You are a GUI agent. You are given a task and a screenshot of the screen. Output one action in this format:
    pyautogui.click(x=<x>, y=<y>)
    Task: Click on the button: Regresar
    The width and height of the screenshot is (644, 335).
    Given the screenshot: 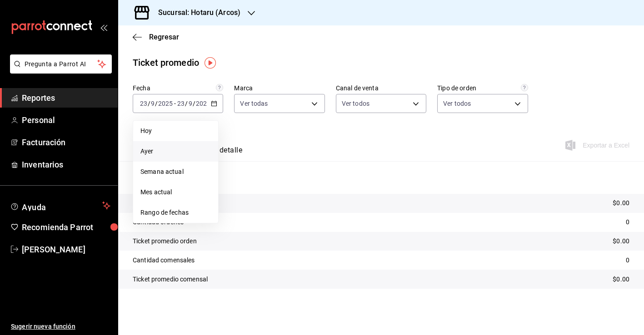 What is the action you would take?
    pyautogui.click(x=155, y=37)
    